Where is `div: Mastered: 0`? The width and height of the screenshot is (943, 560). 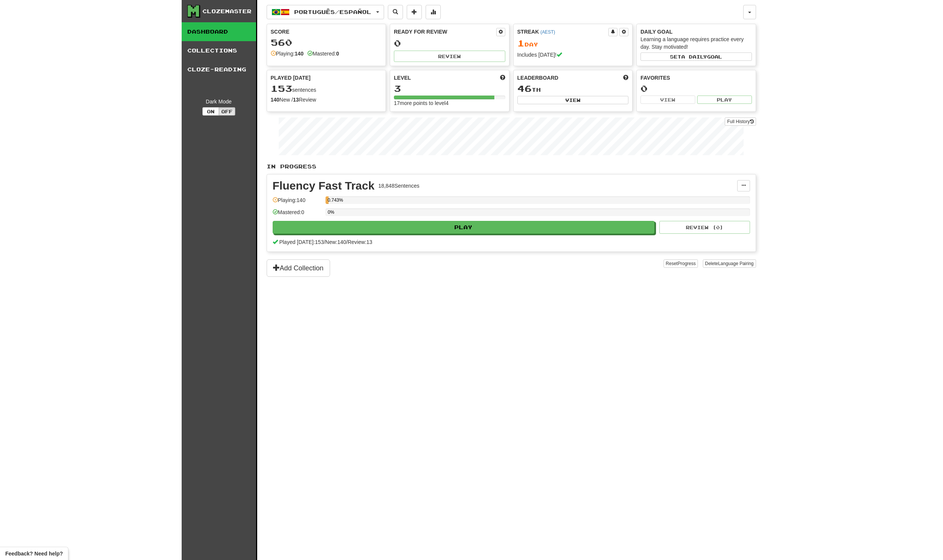
div: Mastered: 0 is located at coordinates (298, 214).